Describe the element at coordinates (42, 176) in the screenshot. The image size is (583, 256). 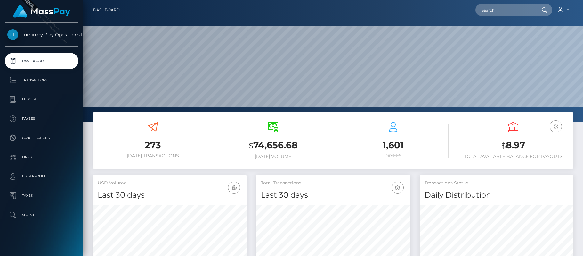
I see `a: User Profile` at that location.